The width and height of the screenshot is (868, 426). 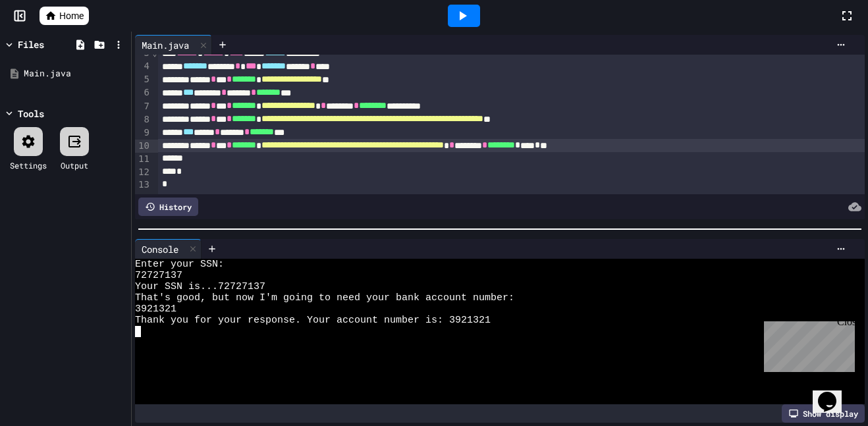 I want to click on span: Thank you for your response. Your account number is: 3921321, so click(x=313, y=320).